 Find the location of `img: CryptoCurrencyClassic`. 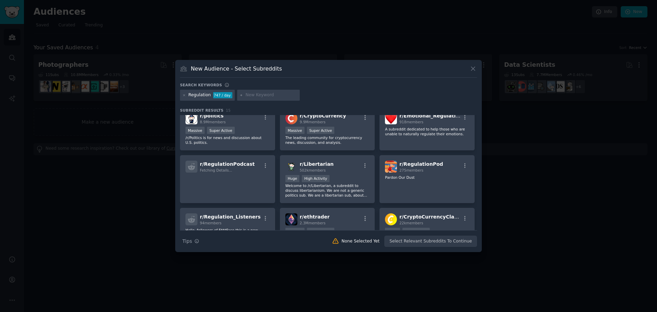

img: CryptoCurrencyClassic is located at coordinates (391, 219).